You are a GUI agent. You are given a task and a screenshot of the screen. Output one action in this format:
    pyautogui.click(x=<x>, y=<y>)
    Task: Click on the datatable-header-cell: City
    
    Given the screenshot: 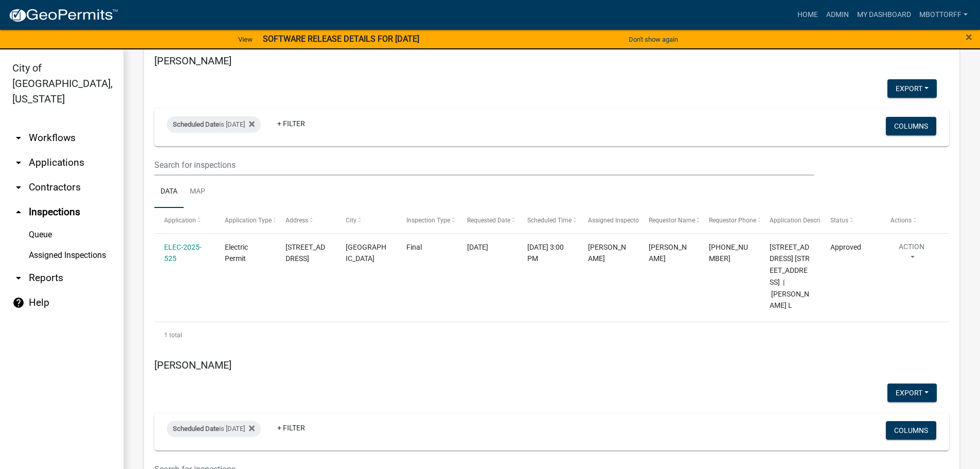 What is the action you would take?
    pyautogui.click(x=366, y=220)
    